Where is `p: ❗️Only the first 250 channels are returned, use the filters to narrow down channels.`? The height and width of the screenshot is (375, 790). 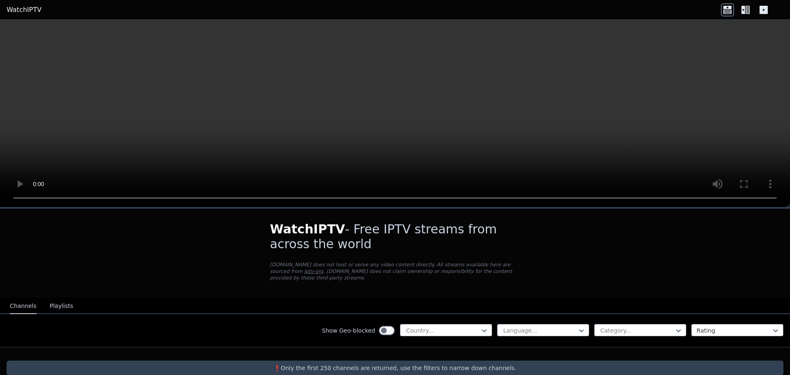 p: ❗️Only the first 250 channels are returned, use the filters to narrow down channels. is located at coordinates (395, 368).